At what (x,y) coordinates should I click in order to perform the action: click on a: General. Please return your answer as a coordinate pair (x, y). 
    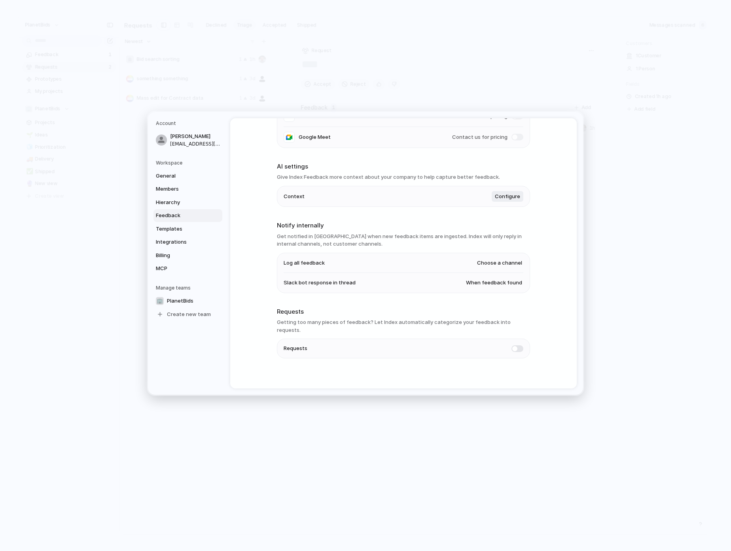
    Looking at the image, I should click on (188, 176).